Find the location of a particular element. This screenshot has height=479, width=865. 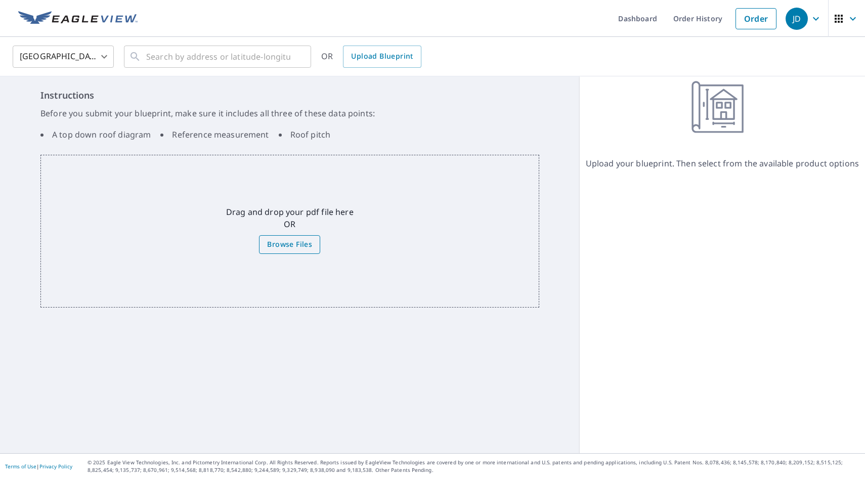

a: Terms of Use is located at coordinates (21, 466).